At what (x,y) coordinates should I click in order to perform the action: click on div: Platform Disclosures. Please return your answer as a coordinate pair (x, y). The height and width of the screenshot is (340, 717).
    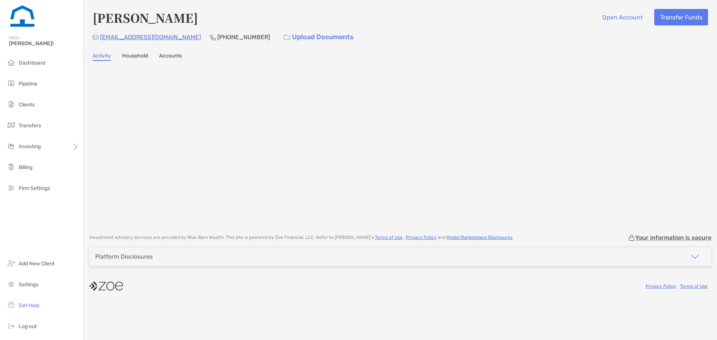
    Looking at the image, I should click on (124, 257).